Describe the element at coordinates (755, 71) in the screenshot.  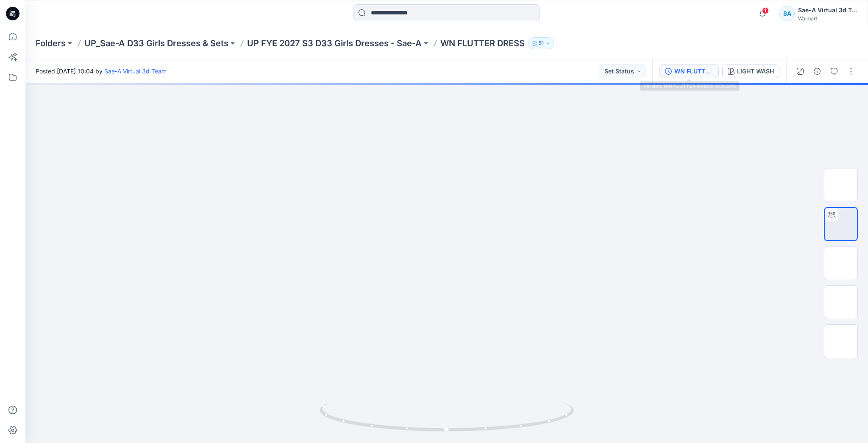
I see `div: LIGHT WASH` at that location.